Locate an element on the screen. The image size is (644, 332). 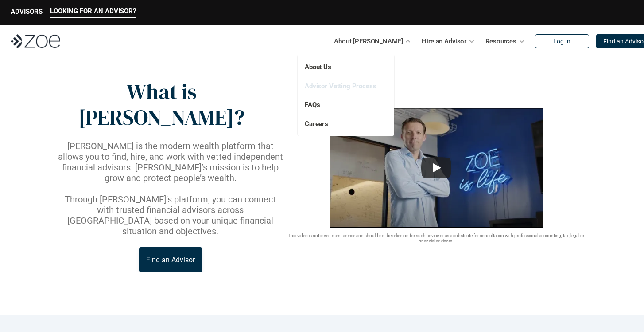
a: Careers is located at coordinates (316, 124).